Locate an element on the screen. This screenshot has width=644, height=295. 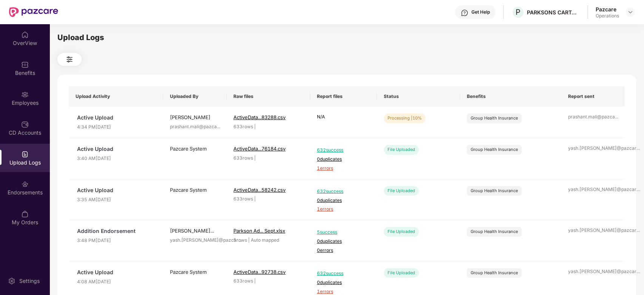
th: Benefits is located at coordinates (511, 96).